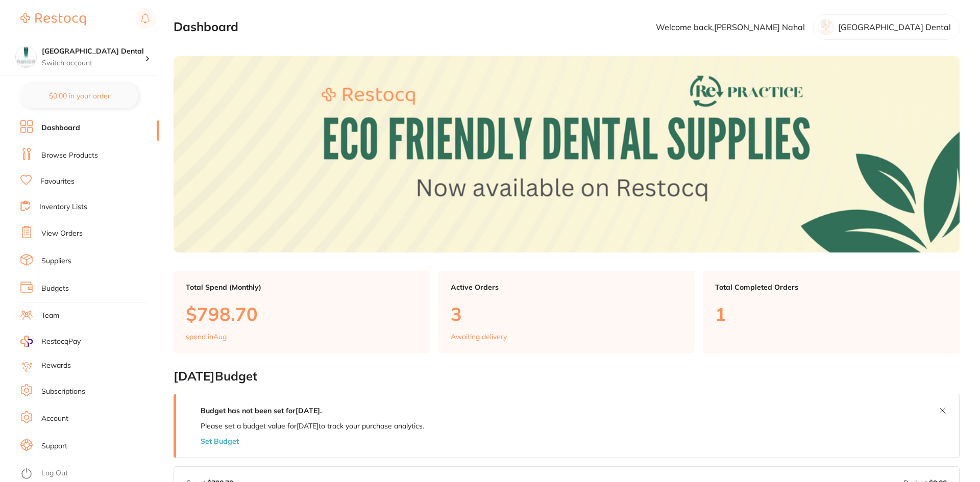 This screenshot has width=980, height=482. I want to click on p: Switch account, so click(94, 63).